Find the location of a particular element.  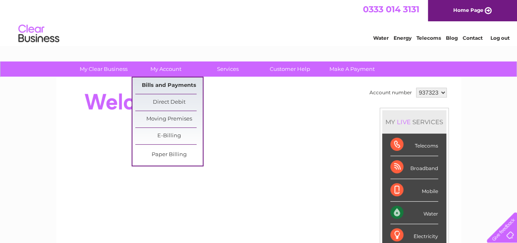

a: Blog is located at coordinates (452, 38).